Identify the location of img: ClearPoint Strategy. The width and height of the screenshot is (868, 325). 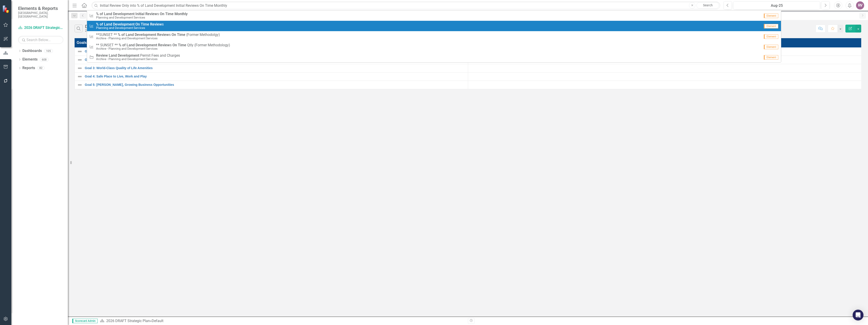
(6, 9).